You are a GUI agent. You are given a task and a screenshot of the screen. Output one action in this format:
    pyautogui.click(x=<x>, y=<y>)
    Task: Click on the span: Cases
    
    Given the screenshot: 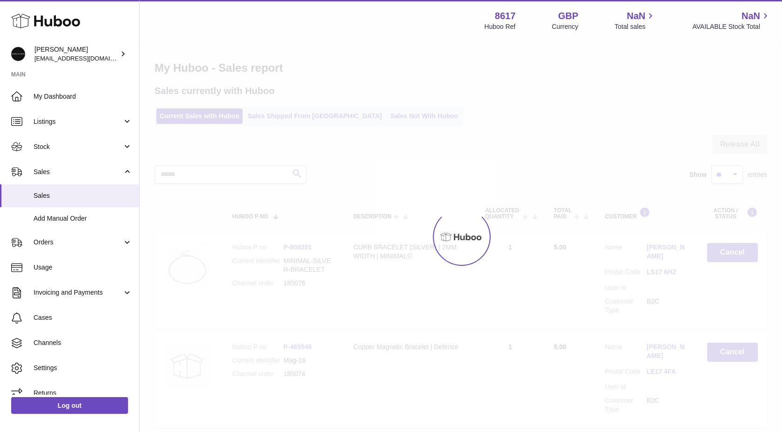 What is the action you would take?
    pyautogui.click(x=83, y=317)
    